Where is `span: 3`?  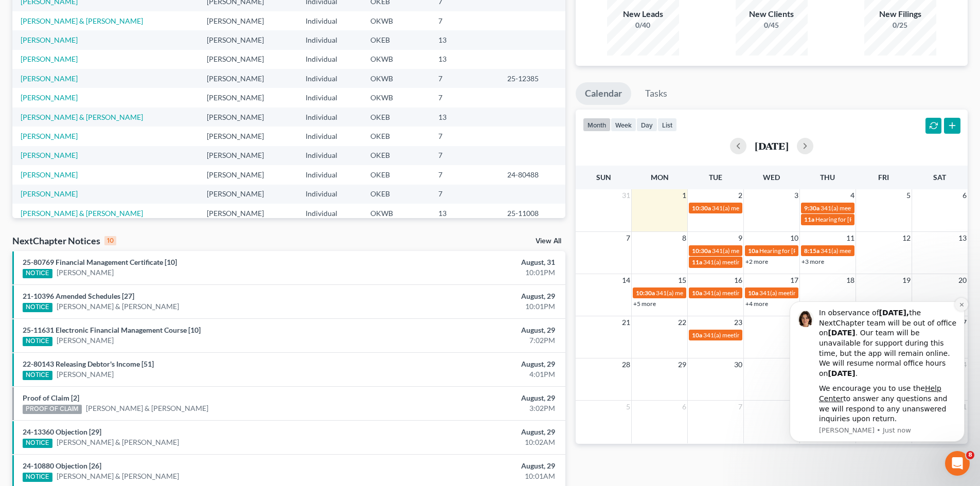 span: 3 is located at coordinates (796, 195).